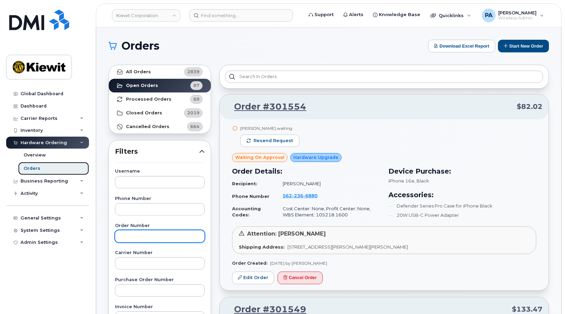 This screenshot has width=565, height=314. Describe the element at coordinates (144, 113) in the screenshot. I see `strong: Closed Orders` at that location.